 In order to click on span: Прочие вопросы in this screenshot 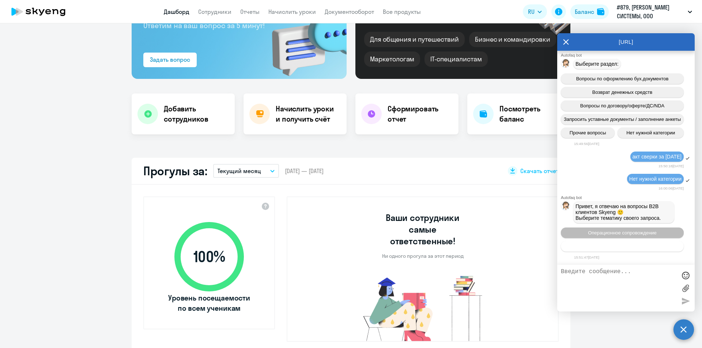, I will do `click(588, 133)`.